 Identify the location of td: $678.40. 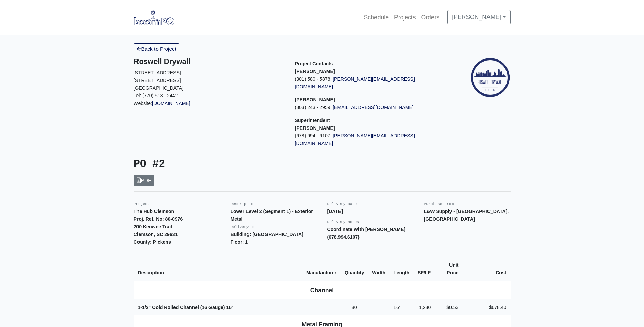
(486, 307).